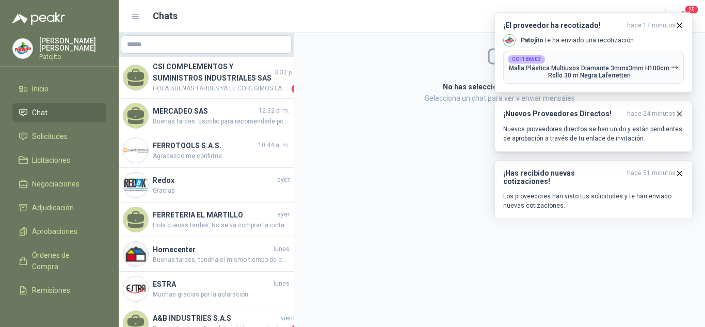 The image size is (705, 327). I want to click on button: ¡El proveedor ha recotizado!hace 17 minutos Company LogoPatojito te ha enviado una recotización.C..., so click(593, 52).